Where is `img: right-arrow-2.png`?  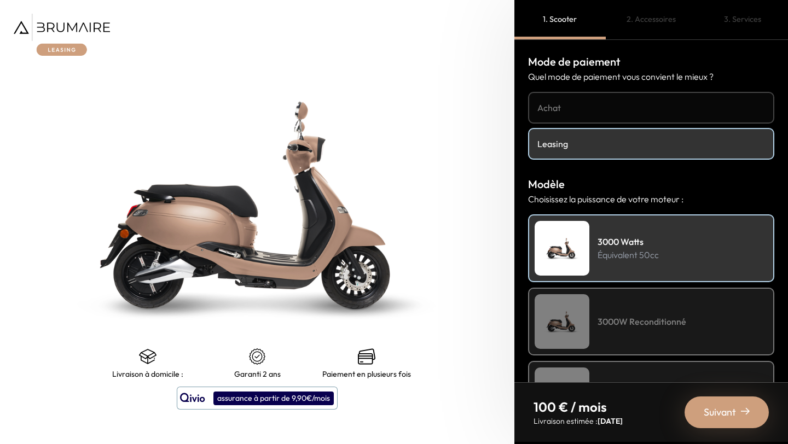 img: right-arrow-2.png is located at coordinates (745, 411).